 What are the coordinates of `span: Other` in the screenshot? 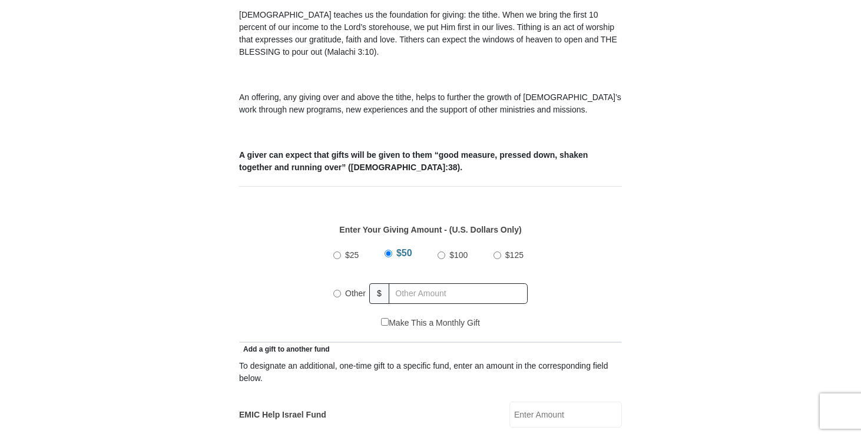 It's located at (355, 293).